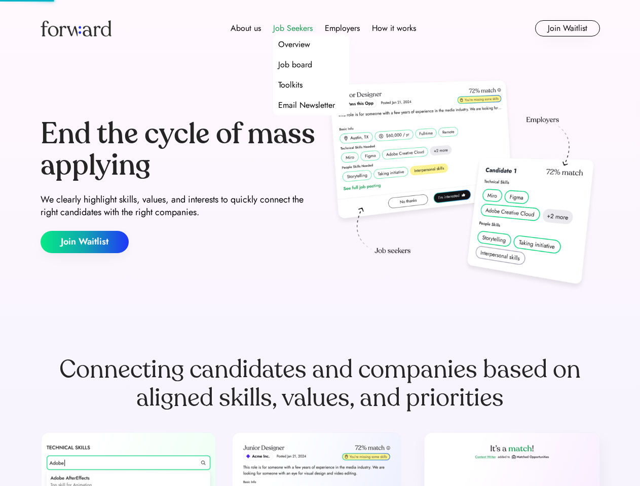 This screenshot has height=486, width=640. What do you see at coordinates (462, 186) in the screenshot?
I see `img: hero-image.png` at bounding box center [462, 186].